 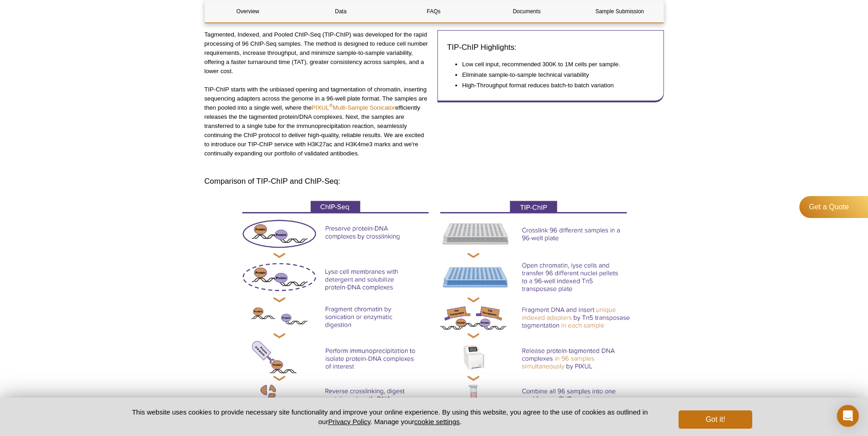 What do you see at coordinates (715, 420) in the screenshot?
I see `button: Got it!` at bounding box center [715, 420].